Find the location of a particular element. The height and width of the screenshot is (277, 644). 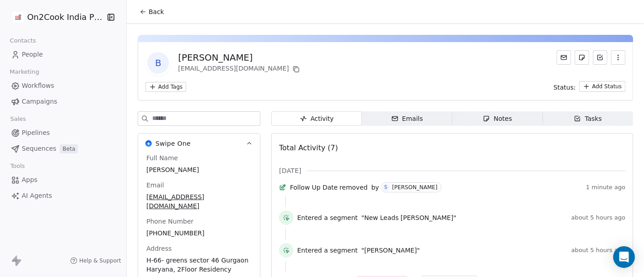

a: SequencesBeta is located at coordinates (63, 148).